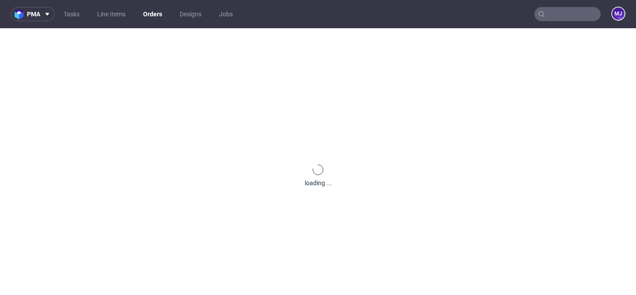  I want to click on a: Designs, so click(190, 14).